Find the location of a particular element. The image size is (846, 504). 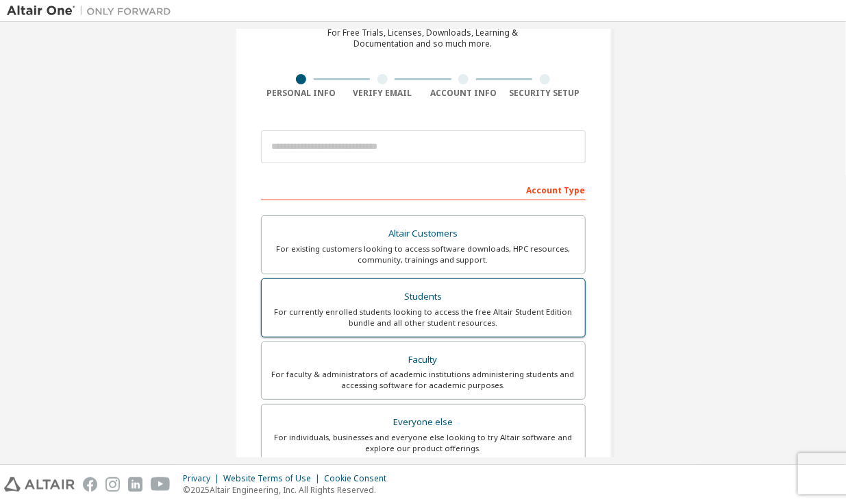

div: Faculty is located at coordinates (423, 360).